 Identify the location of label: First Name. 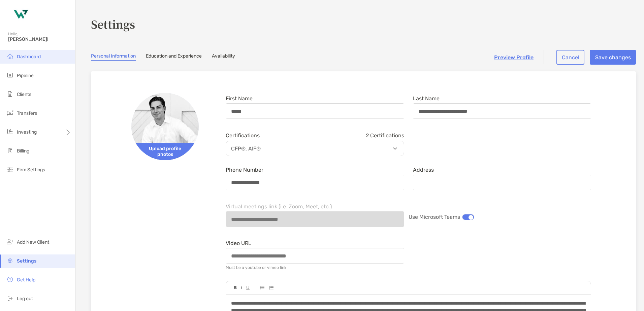
(239, 98).